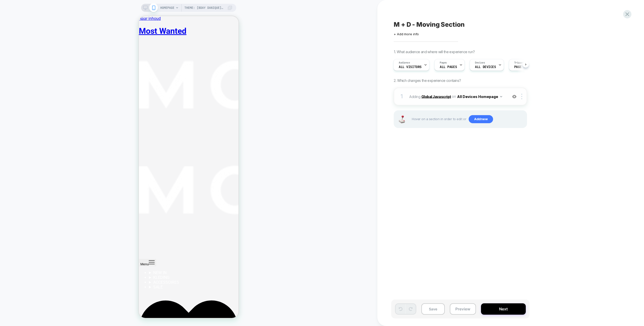 The image size is (644, 326). What do you see at coordinates (429, 24) in the screenshot?
I see `span: M + D - Moving Section` at bounding box center [429, 24].